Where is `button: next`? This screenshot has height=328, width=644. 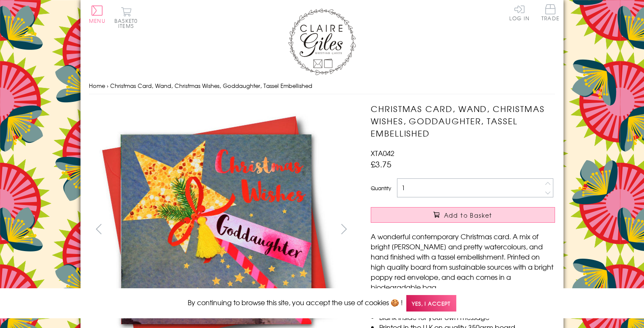
button: next is located at coordinates (344, 229).